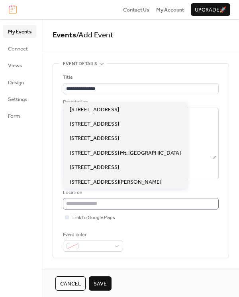 The image size is (239, 297). Describe the element at coordinates (80, 64) in the screenshot. I see `span: Event details` at that location.